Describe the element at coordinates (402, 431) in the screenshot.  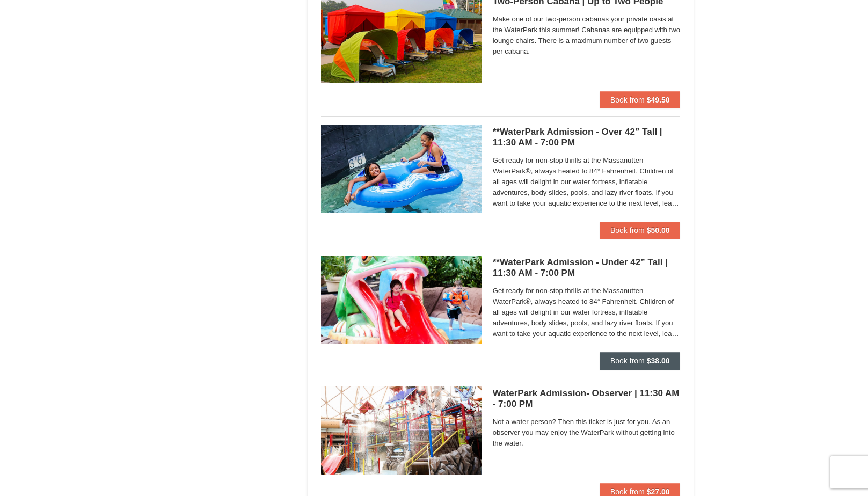
I see `img: 6619917-1522-bd7b88d9.jpg` at that location.